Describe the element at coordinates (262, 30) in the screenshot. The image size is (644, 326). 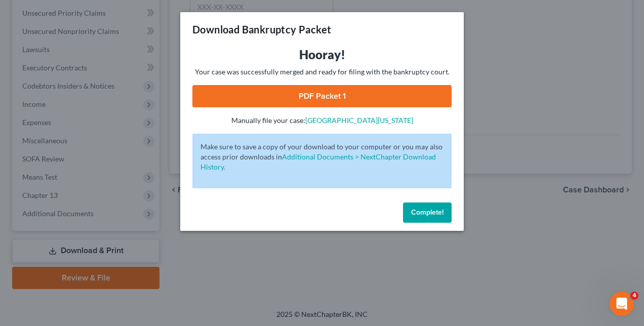
I see `h3: Download Bankruptcy Packet` at that location.